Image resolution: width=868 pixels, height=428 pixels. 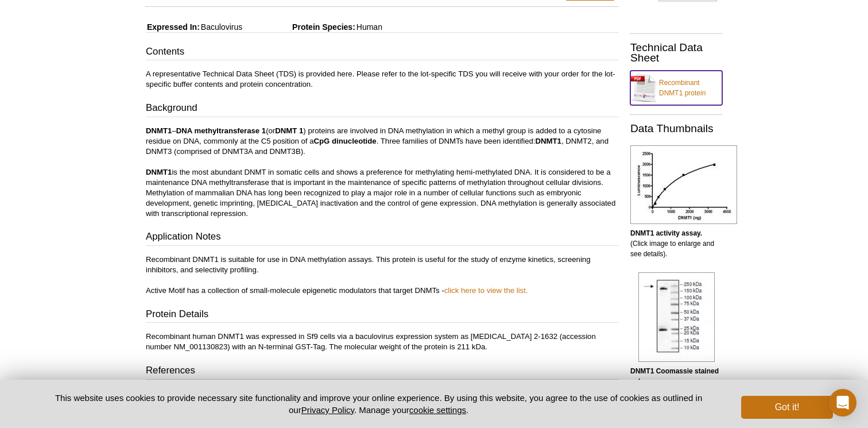 I want to click on a: click here to view the list., so click(x=486, y=290).